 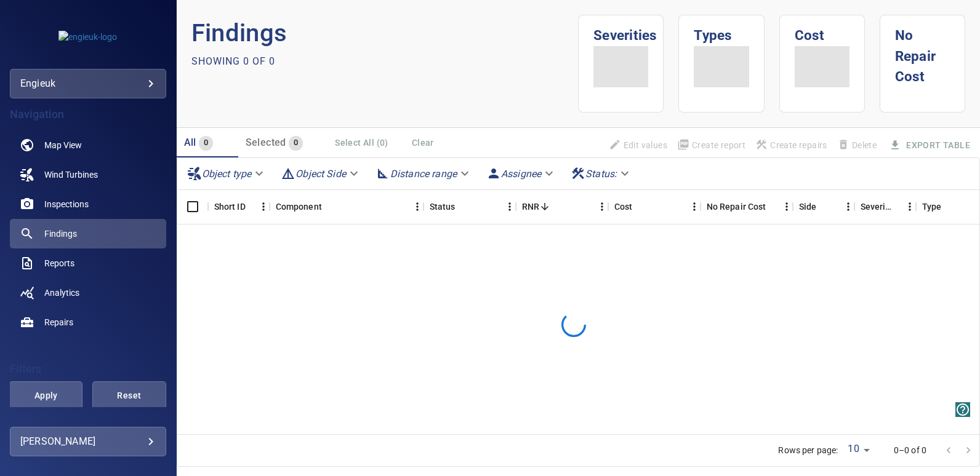 I want to click on div: Distance range, so click(x=423, y=173).